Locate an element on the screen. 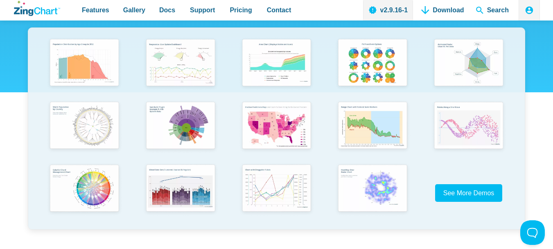 The height and width of the screenshot is (249, 553). a: Range Chart with Rultes & Scale Markers is located at coordinates (373, 130).